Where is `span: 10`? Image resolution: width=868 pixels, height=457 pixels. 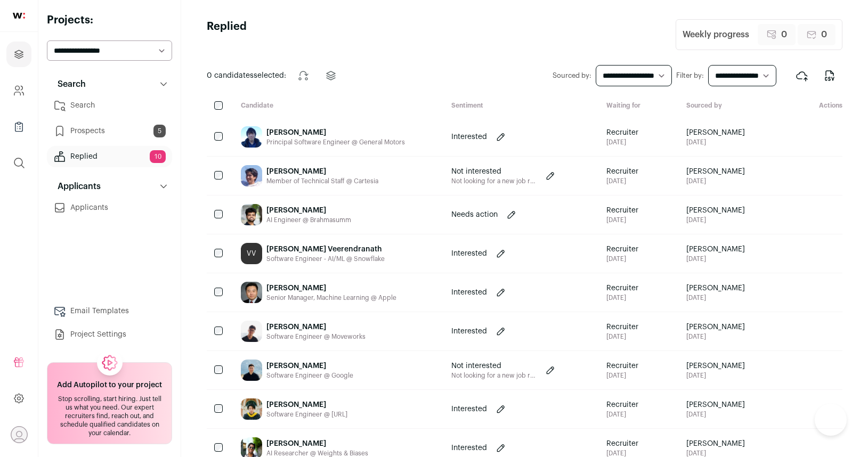 span: 10 is located at coordinates (158, 156).